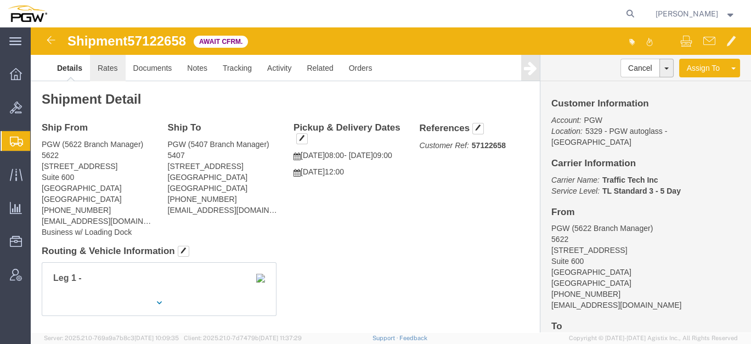  Describe the element at coordinates (386, 338) in the screenshot. I see `a: Support` at that location.